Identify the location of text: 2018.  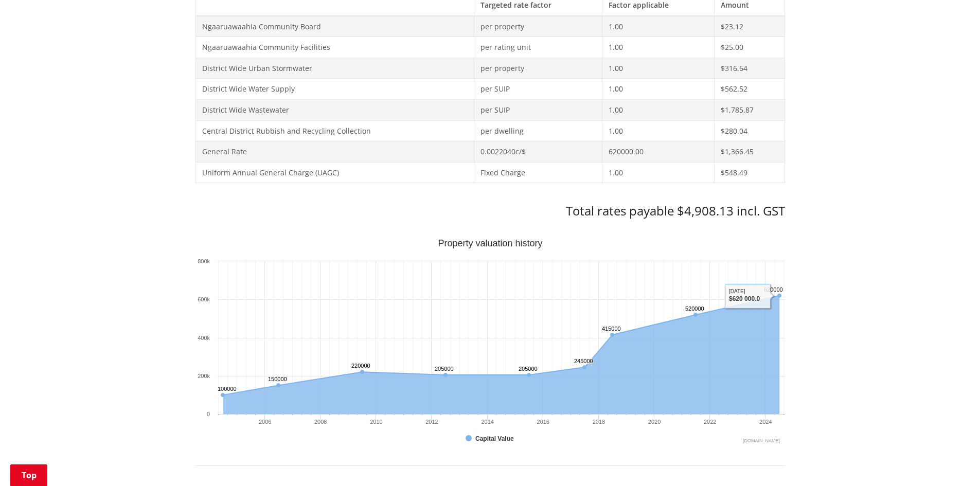
(598, 422).